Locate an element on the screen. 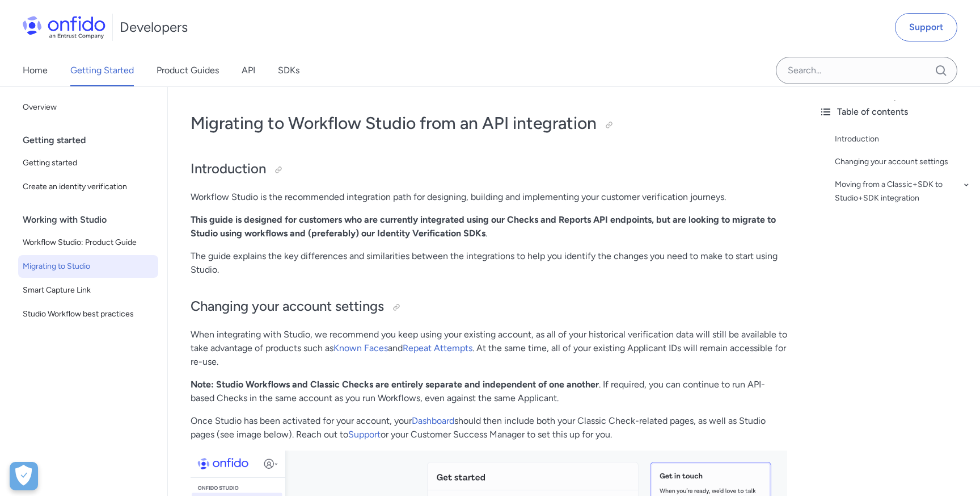 The height and width of the screenshot is (496, 980). a: Migrating to Studio is located at coordinates (88, 266).